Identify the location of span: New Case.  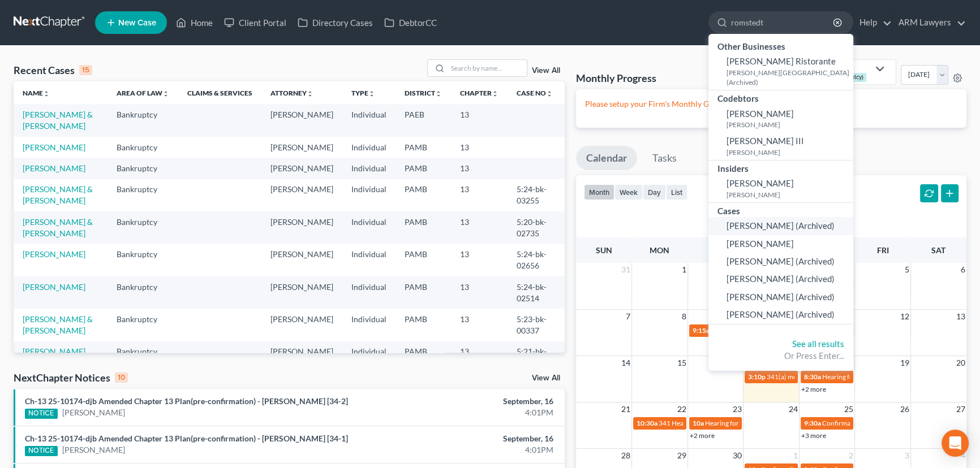
(137, 23).